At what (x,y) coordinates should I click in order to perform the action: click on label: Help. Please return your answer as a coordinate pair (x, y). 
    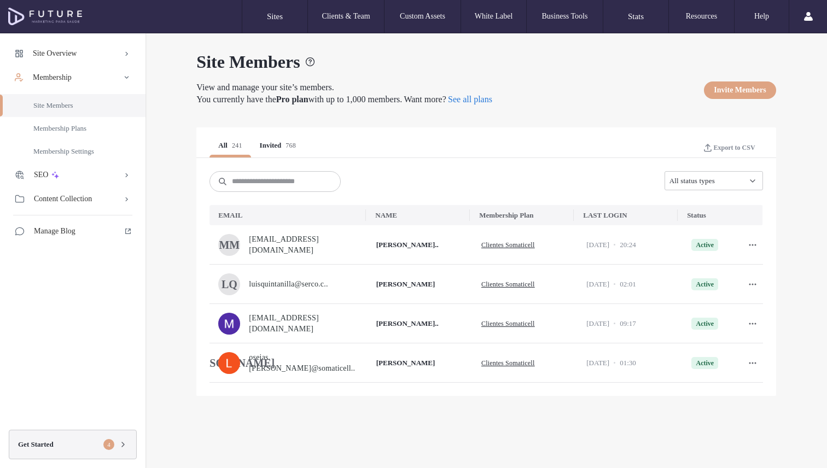
    Looking at the image, I should click on (762, 16).